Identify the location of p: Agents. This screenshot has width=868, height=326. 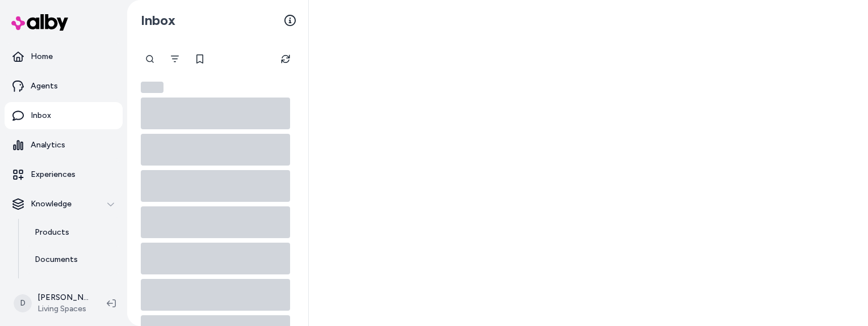
(44, 87).